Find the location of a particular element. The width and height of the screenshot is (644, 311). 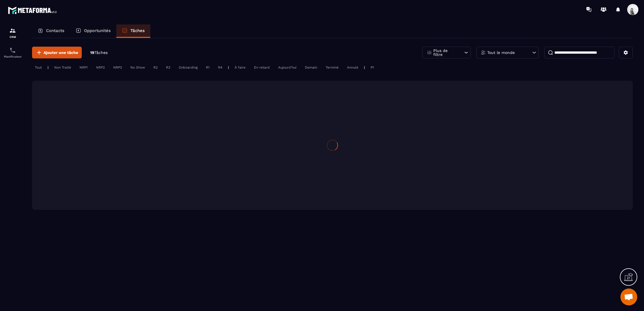

img: formation is located at coordinates (13, 31).